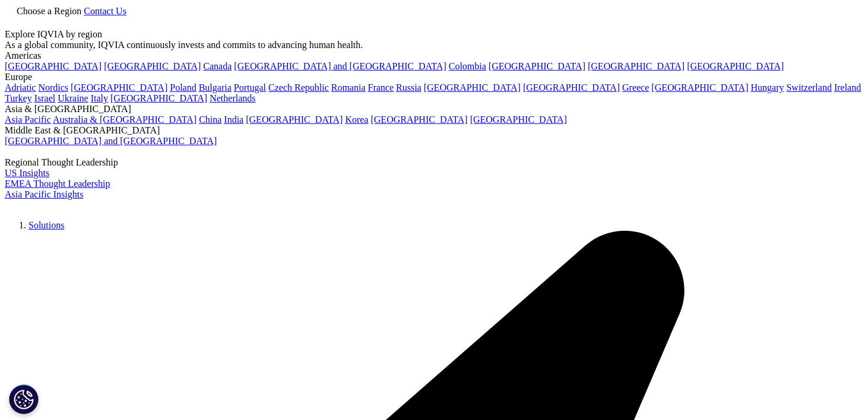 The image size is (868, 420). What do you see at coordinates (847, 87) in the screenshot?
I see `a: Ireland` at bounding box center [847, 87].